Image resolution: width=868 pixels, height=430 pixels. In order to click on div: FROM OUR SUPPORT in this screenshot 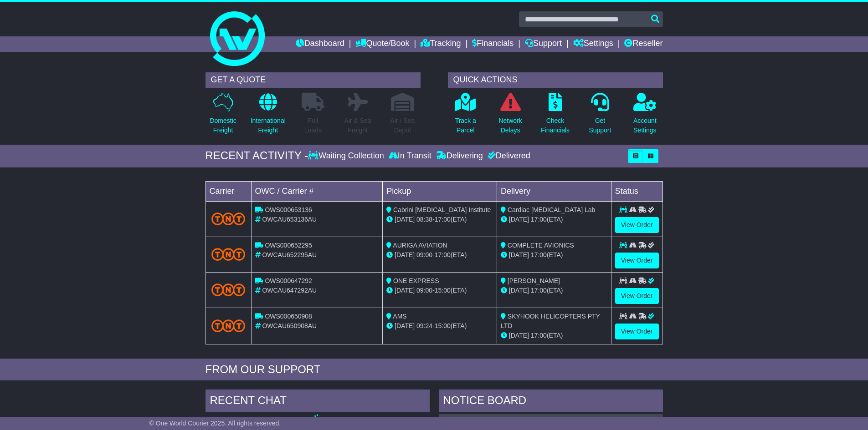, I will do `click(434, 370)`.